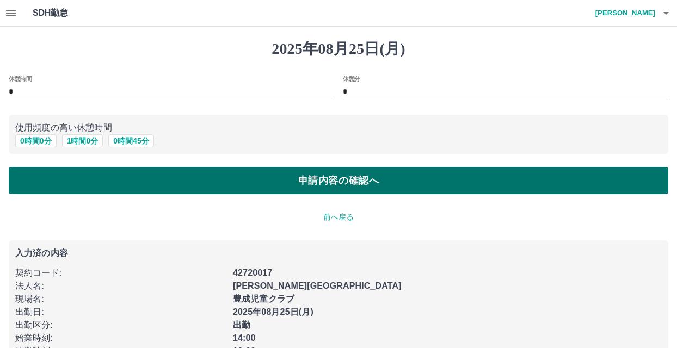 This screenshot has width=677, height=348. I want to click on p: 法人名 :, so click(121, 286).